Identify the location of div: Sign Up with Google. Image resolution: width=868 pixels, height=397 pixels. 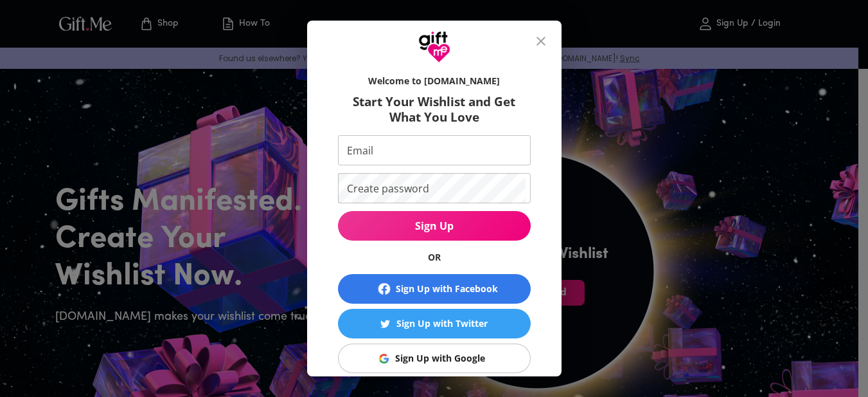
(440, 358).